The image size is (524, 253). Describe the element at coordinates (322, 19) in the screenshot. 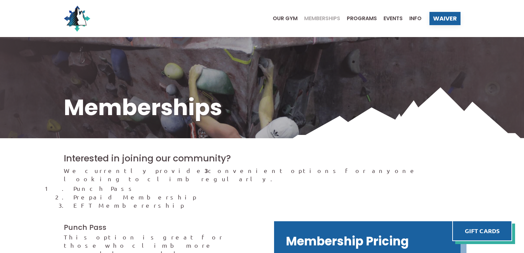

I see `span: Memberships` at that location.